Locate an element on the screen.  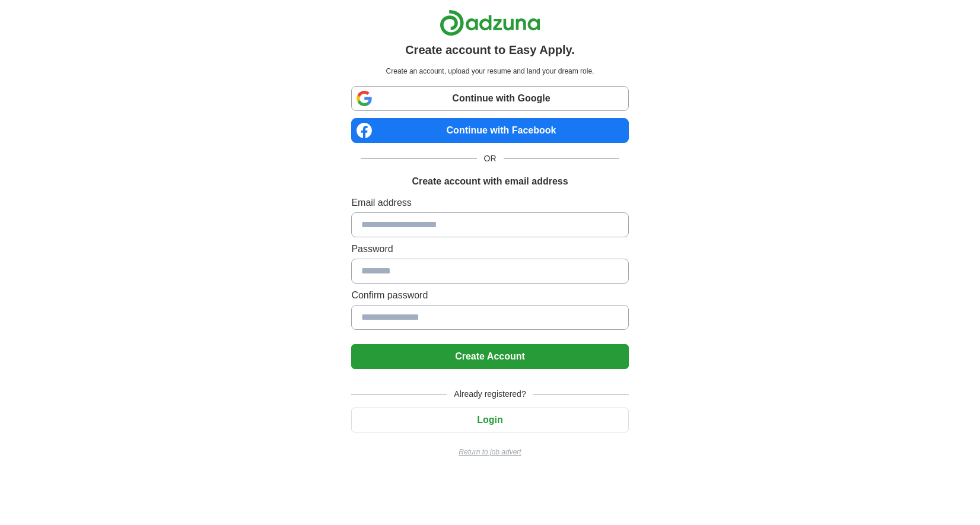
a: Continue with Facebook is located at coordinates (489, 130).